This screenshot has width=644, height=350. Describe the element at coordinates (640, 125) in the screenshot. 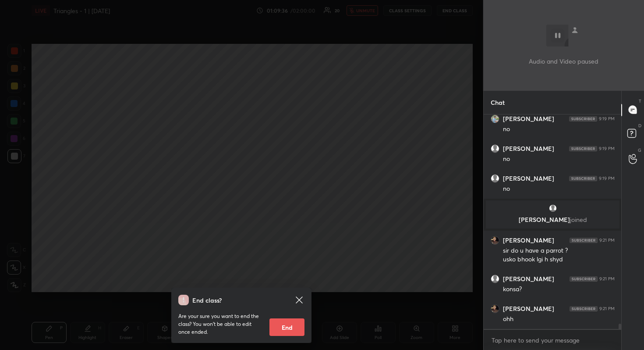

I see `p: D` at that location.